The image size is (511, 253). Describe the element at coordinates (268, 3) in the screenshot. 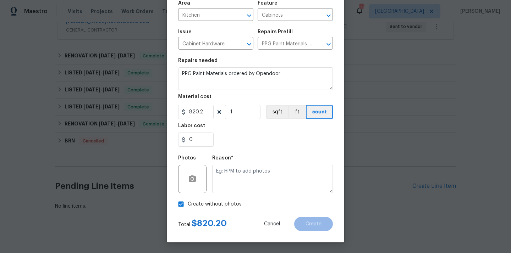

I see `h5: Feature` at that location.